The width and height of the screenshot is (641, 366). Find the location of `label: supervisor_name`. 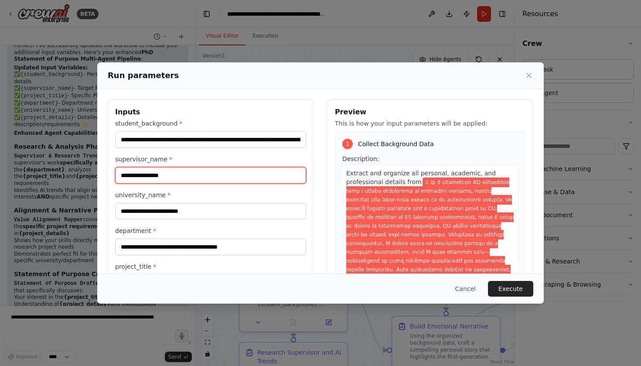

label: supervisor_name is located at coordinates (210, 159).